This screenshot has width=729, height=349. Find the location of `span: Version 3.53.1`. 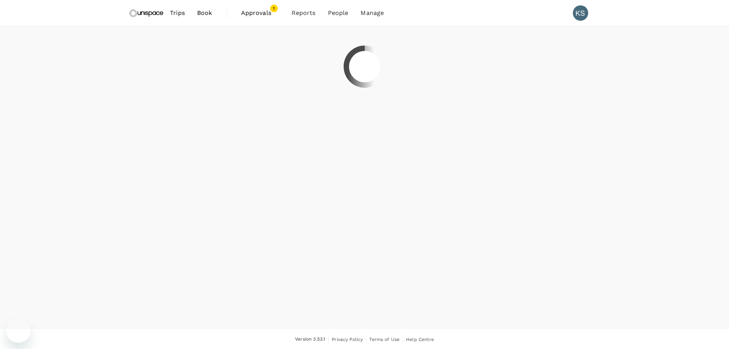

span: Version 3.53.1 is located at coordinates (310, 339).